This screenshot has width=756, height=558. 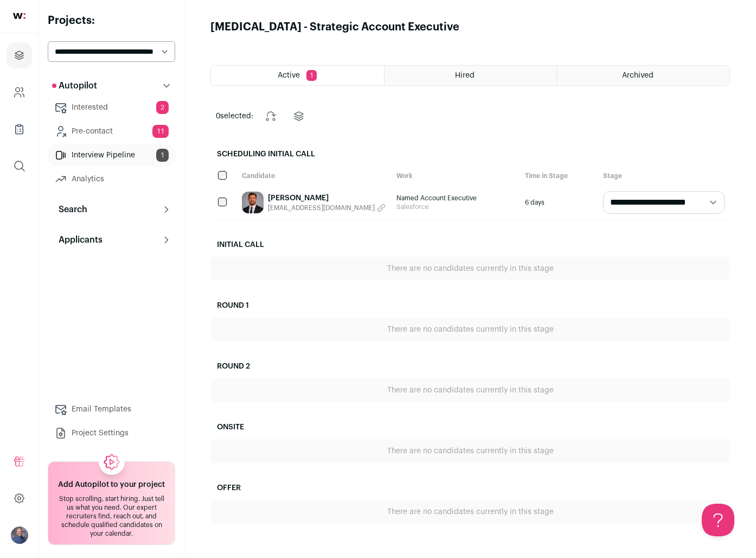 I want to click on button: Search, so click(x=111, y=209).